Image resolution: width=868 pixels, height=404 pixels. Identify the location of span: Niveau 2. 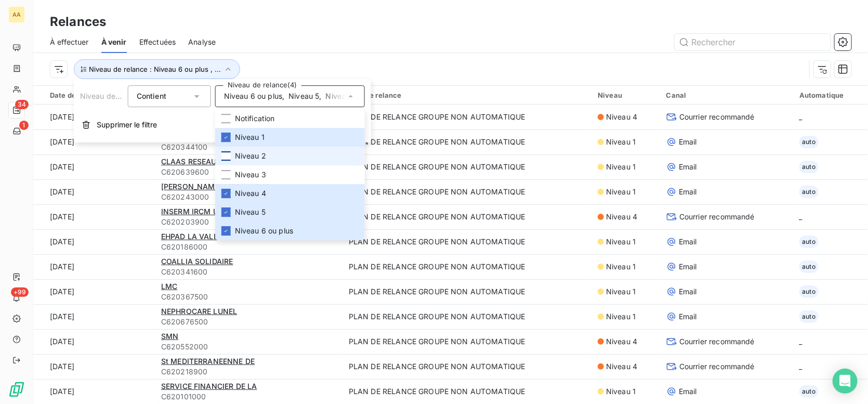
(251, 156).